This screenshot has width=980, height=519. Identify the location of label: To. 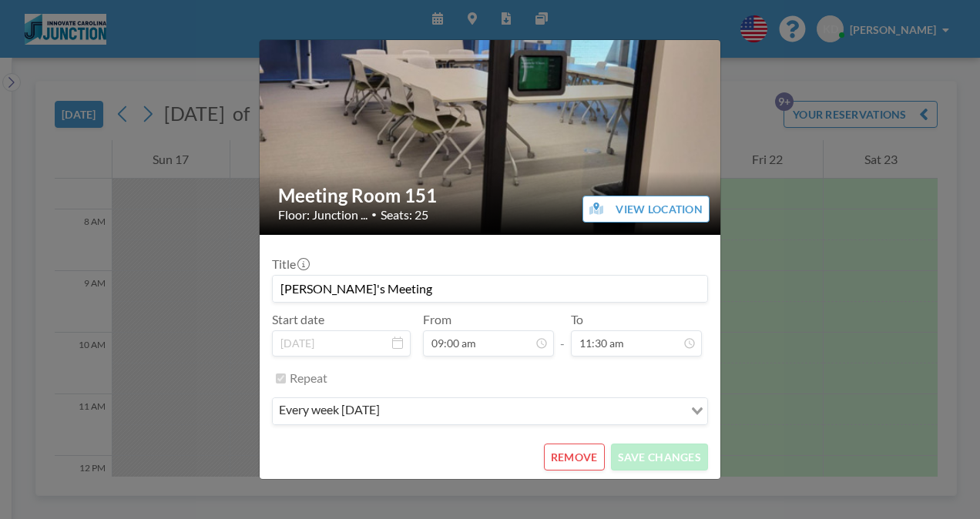
(577, 320).